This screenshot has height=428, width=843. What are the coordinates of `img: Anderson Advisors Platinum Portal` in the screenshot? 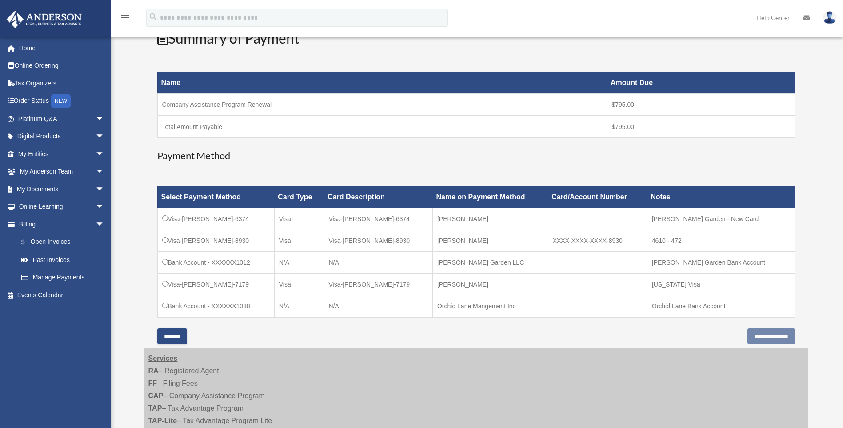 It's located at (44, 19).